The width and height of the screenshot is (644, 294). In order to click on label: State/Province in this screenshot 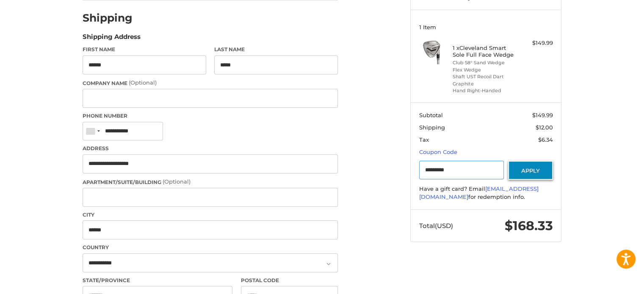, I will do `click(158, 281)`.